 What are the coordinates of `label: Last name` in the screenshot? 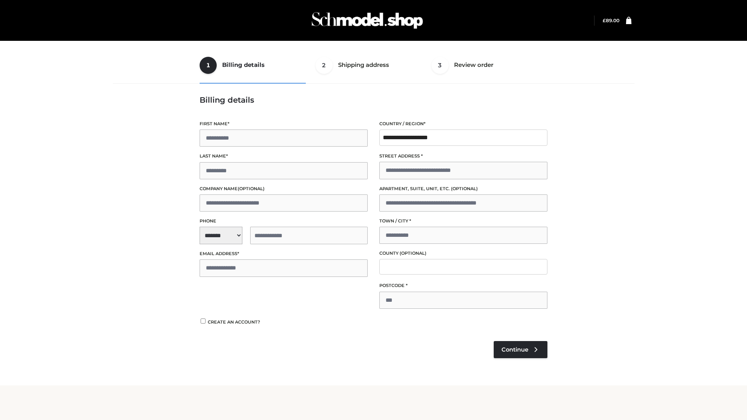 It's located at (284, 156).